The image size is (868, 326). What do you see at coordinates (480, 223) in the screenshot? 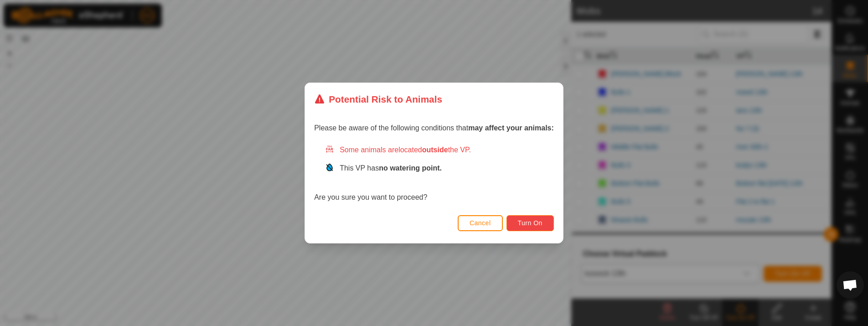
I see `span: Cancel` at bounding box center [480, 223].